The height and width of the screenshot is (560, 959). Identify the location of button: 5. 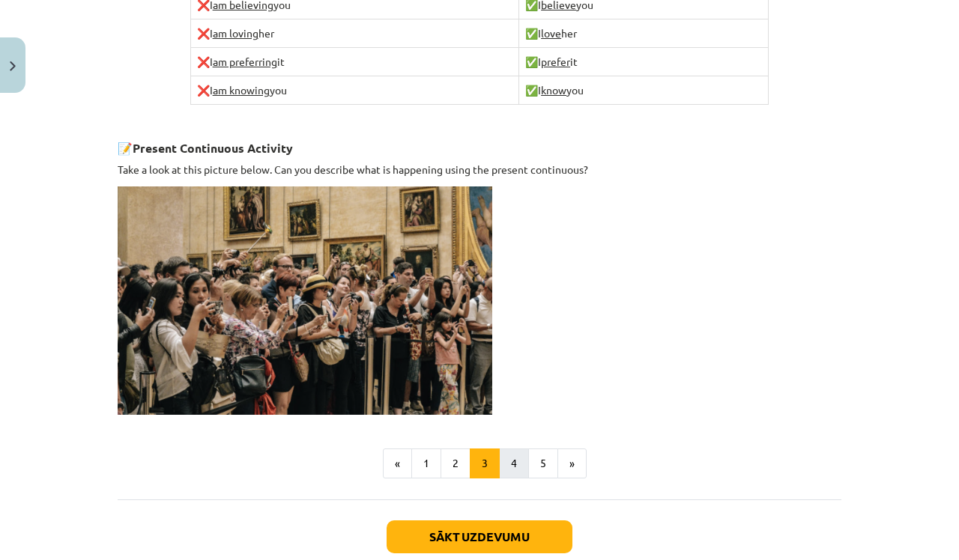
(543, 464).